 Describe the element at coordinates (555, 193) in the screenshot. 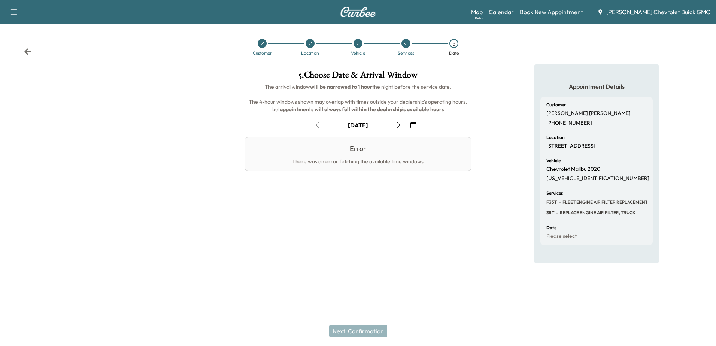

I see `h6: Services` at that location.